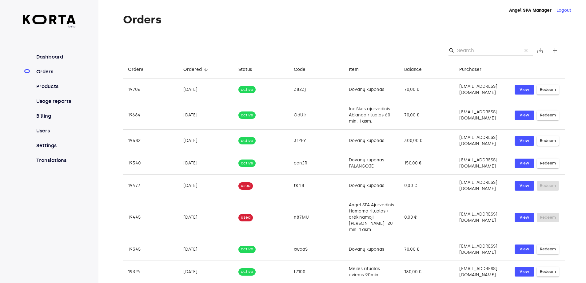 The image size is (586, 283). I want to click on a: Orders, so click(55, 72).